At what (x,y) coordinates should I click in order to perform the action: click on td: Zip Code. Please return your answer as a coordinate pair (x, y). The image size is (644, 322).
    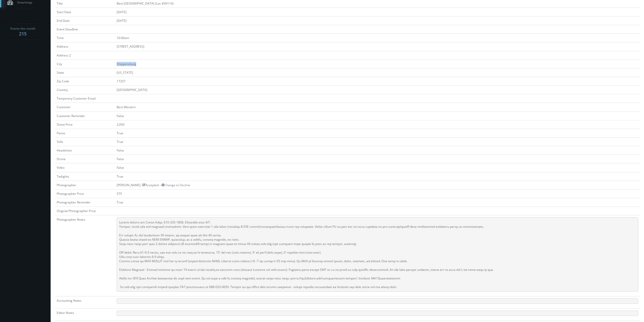
    Looking at the image, I should click on (84, 81).